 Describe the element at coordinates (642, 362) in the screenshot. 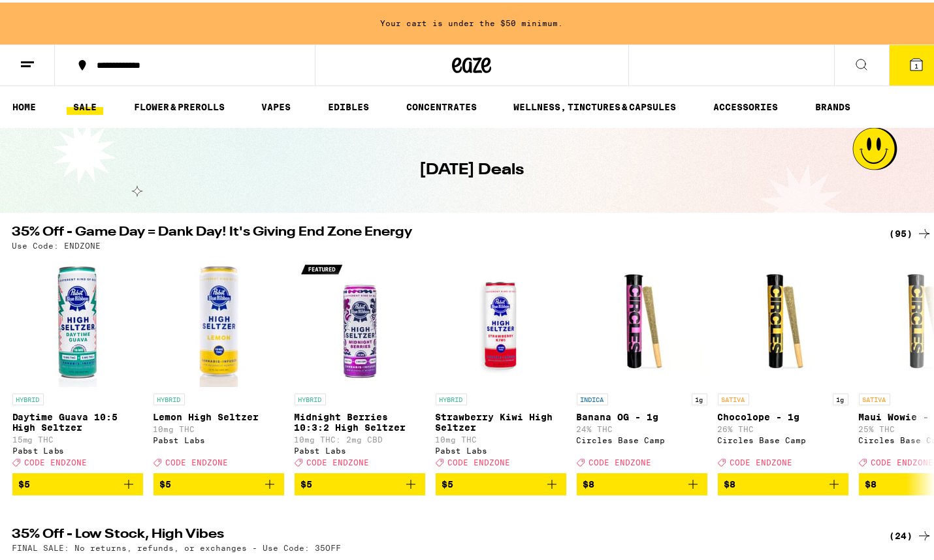

I see `a: Open page for Banana OG - 1g from Circles Base Camp` at that location.